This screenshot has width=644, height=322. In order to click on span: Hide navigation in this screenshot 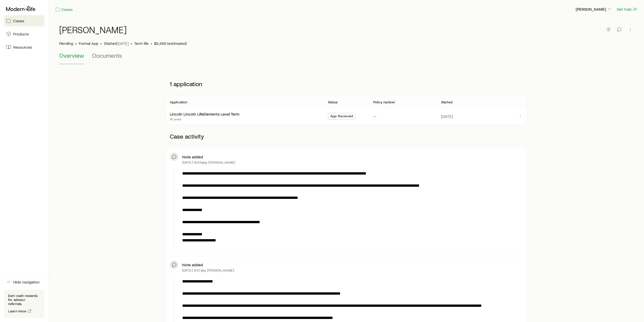, I will do `click(26, 282)`.